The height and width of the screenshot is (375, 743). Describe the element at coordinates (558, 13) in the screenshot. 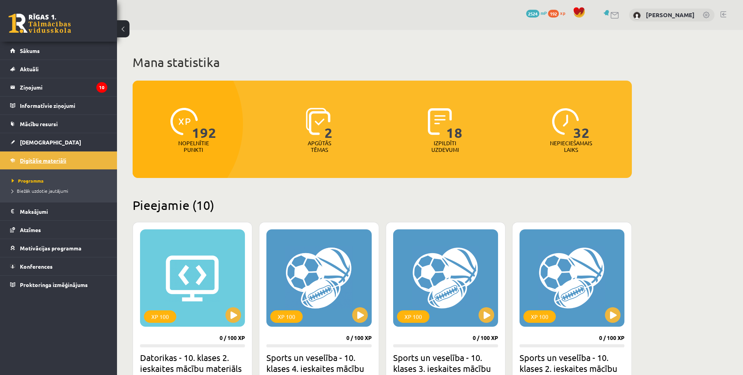

I see `a: 192 xp` at that location.